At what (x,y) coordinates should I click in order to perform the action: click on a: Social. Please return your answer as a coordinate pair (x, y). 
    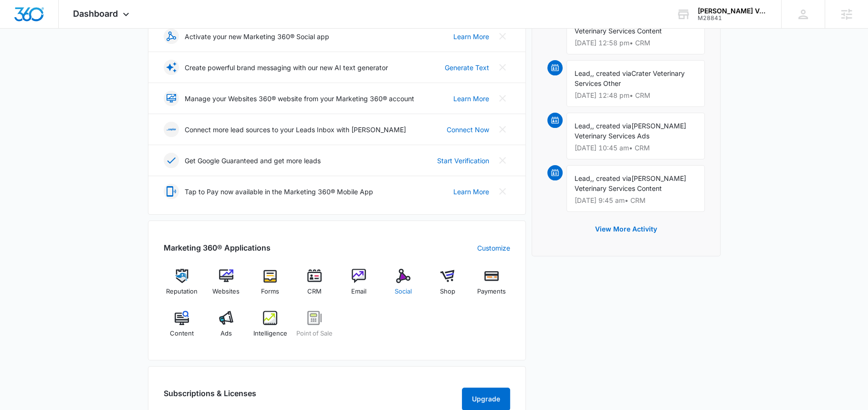
    Looking at the image, I should click on (403, 286).